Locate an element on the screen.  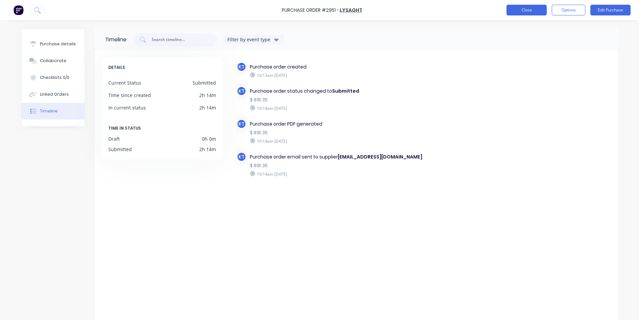
button: Edit Purchase is located at coordinates (610, 10).